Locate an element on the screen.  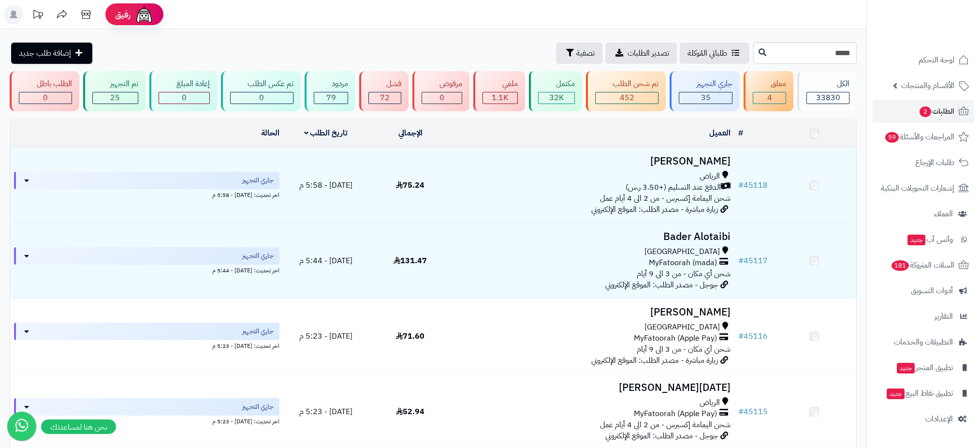
div: 4 is located at coordinates (769, 98).